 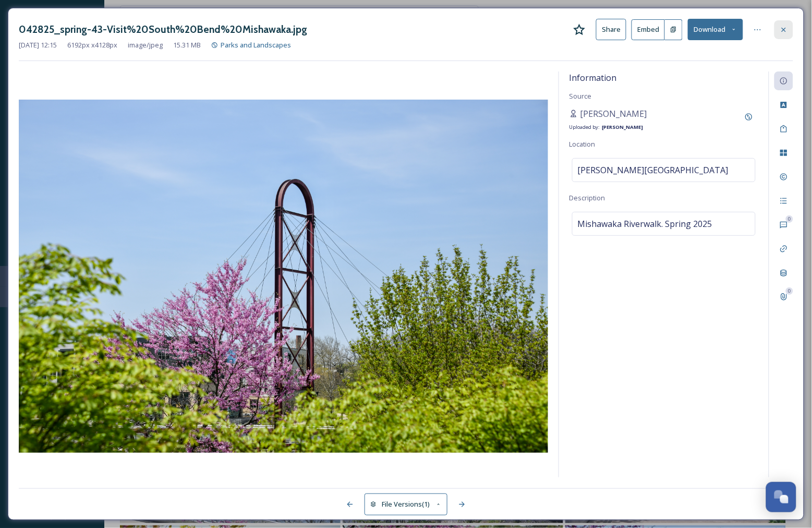 I want to click on span: Parks and Landscapes, so click(x=256, y=45).